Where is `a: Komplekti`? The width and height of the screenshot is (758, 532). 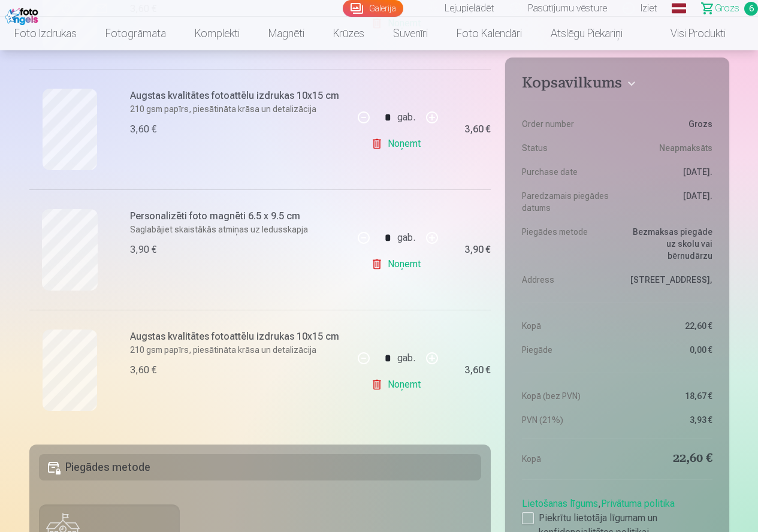
a: Komplekti is located at coordinates (217, 34).